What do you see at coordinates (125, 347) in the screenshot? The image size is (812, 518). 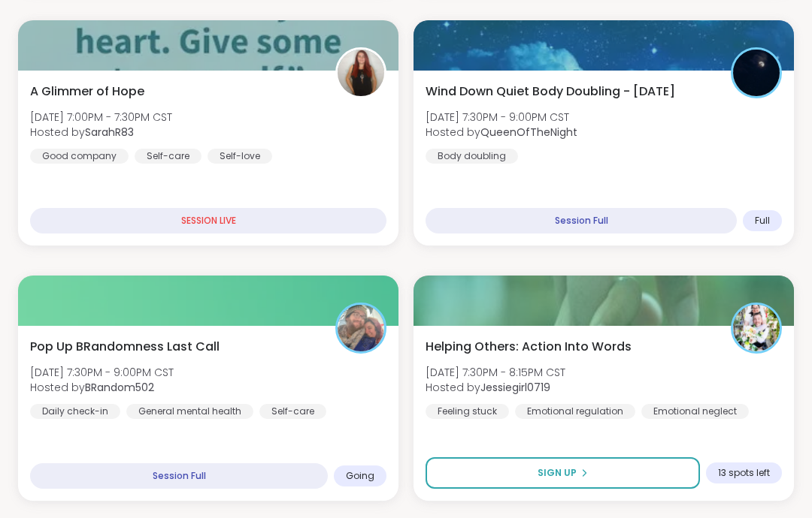 I see `span: Pop Up BRandomness Last Call` at bounding box center [125, 347].